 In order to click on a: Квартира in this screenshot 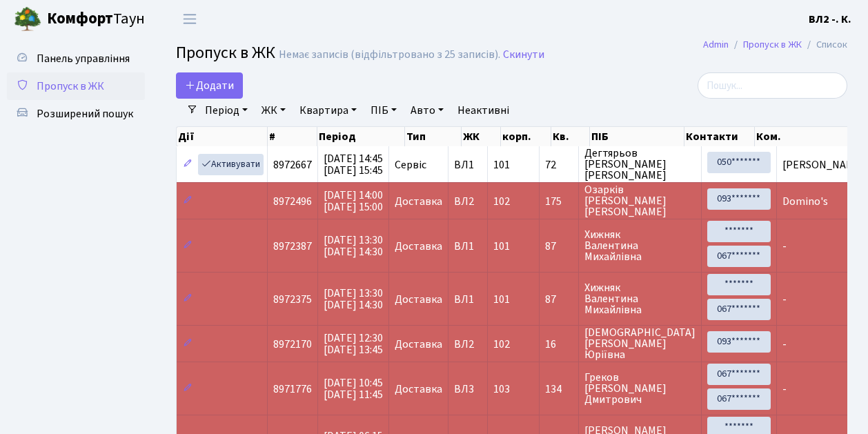, I will do `click(328, 110)`.